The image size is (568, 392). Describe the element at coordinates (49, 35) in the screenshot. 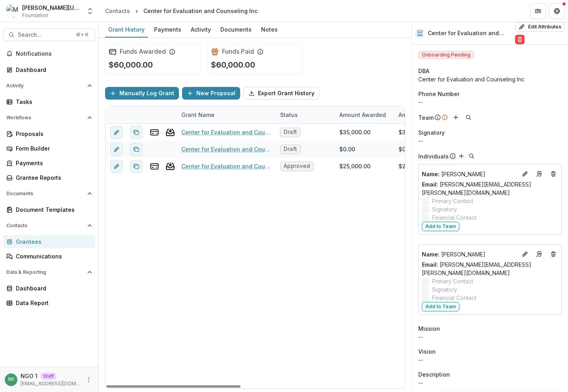

I see `button: Search...` at that location.